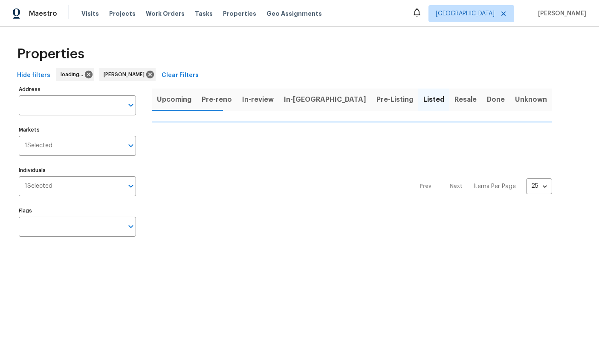 This screenshot has width=599, height=364. Describe the element at coordinates (482, 186) in the screenshot. I see `nav: Pagination Navigation` at that location.